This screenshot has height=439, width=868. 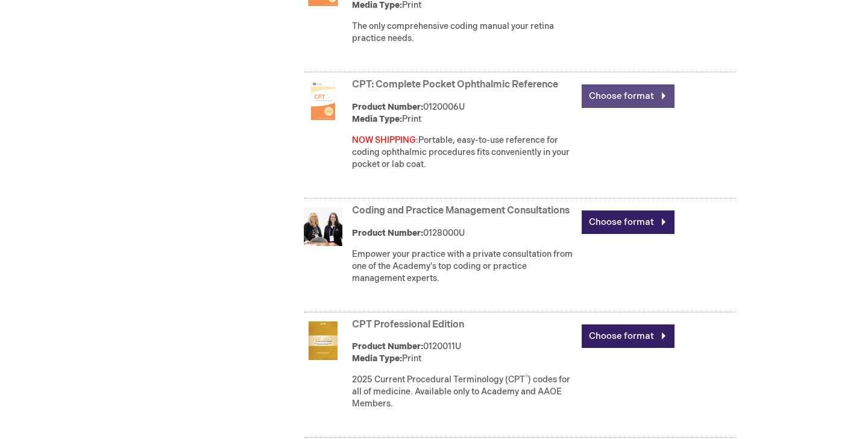 What do you see at coordinates (408, 324) in the screenshot?
I see `a: CPT Professional Edition` at bounding box center [408, 324].